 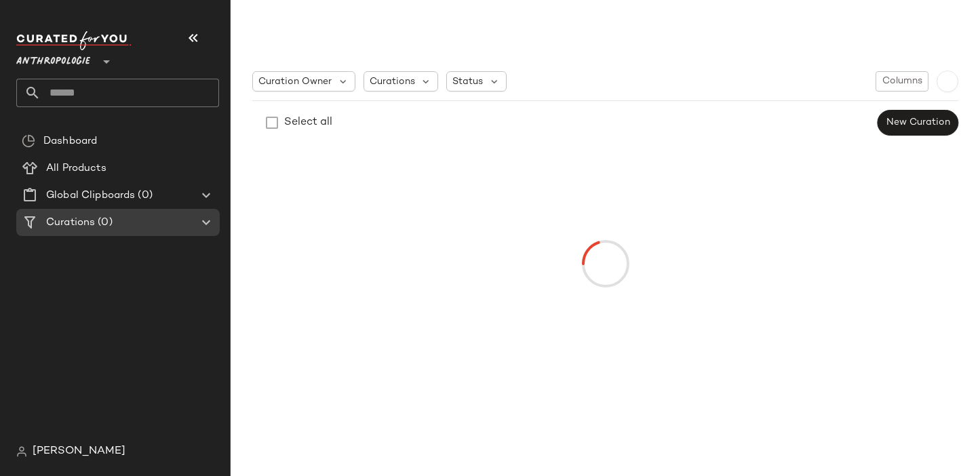 I want to click on div: Select all, so click(x=308, y=122).